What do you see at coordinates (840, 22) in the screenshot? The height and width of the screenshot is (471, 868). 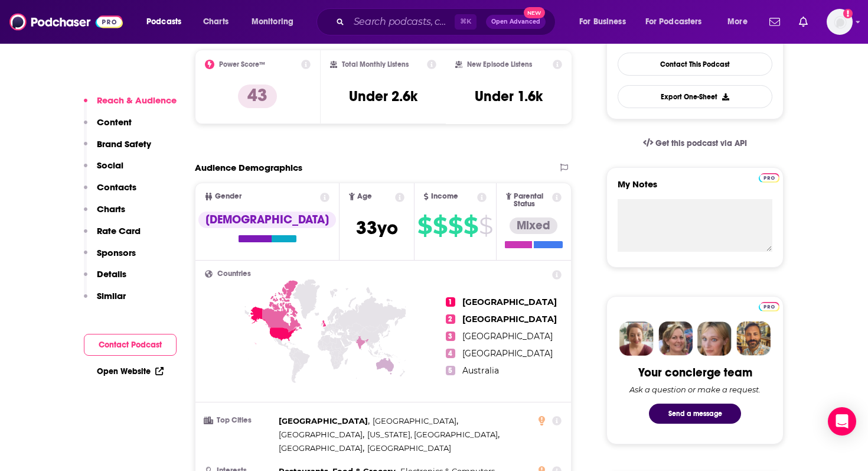 I see `span: Logged in as danikarchmer` at bounding box center [840, 22].